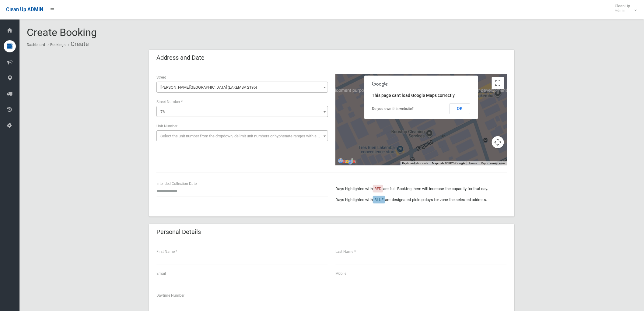 This screenshot has width=644, height=311. I want to click on span: Create Booking, so click(62, 32).